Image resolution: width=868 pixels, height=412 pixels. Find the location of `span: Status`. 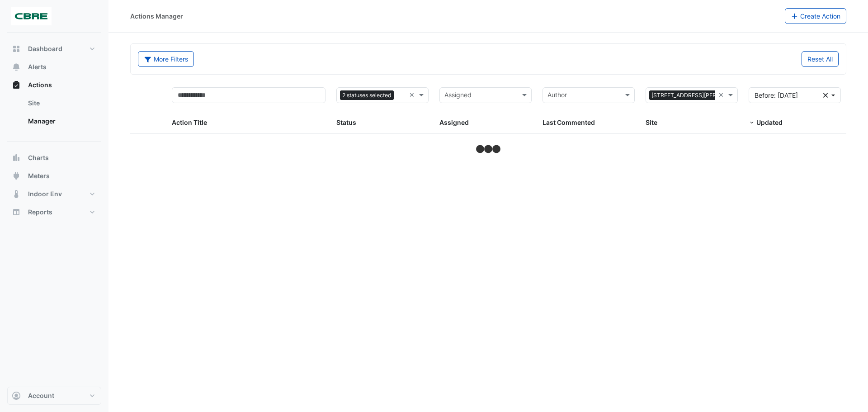

span: Status is located at coordinates (346, 122).